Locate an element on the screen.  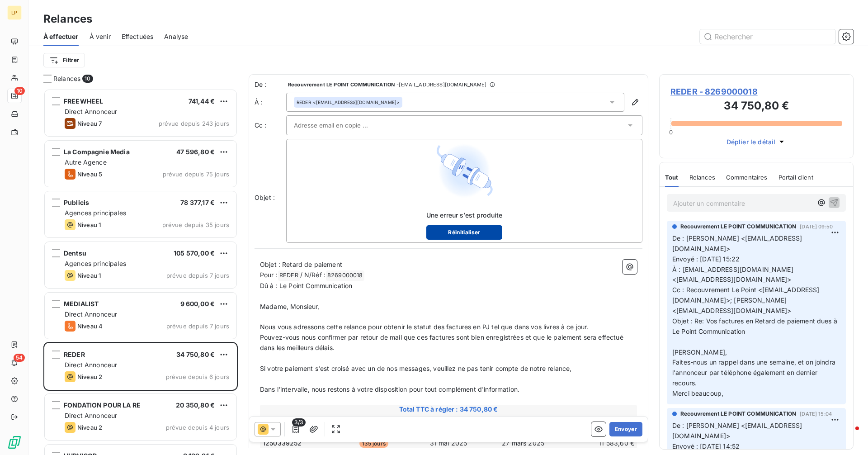
span: Déplier le détail is located at coordinates (751, 142).